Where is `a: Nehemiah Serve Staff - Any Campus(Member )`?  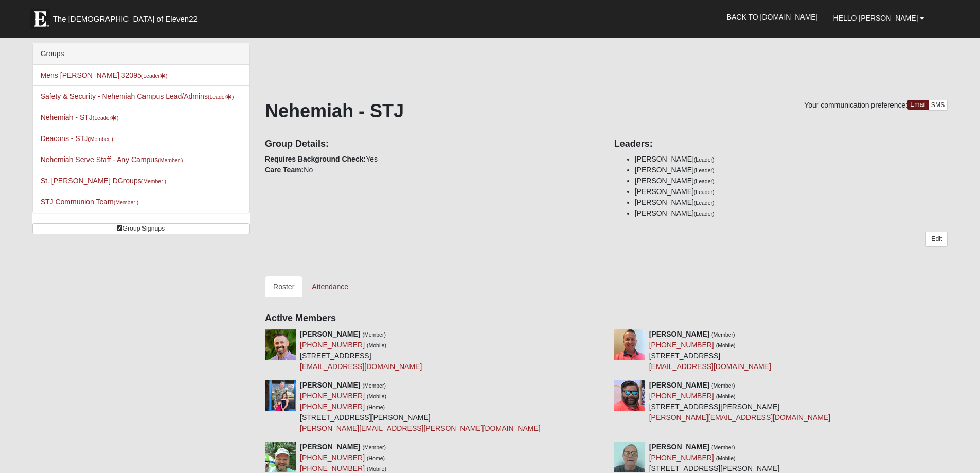 a: Nehemiah Serve Staff - Any Campus(Member ) is located at coordinates (112, 160).